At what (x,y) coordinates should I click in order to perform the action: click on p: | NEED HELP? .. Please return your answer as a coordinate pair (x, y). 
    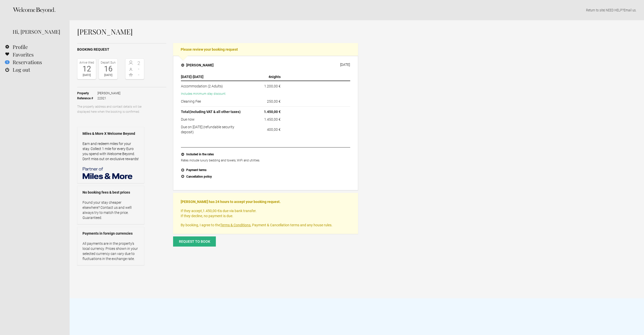
    Looking at the image, I should click on (357, 10).